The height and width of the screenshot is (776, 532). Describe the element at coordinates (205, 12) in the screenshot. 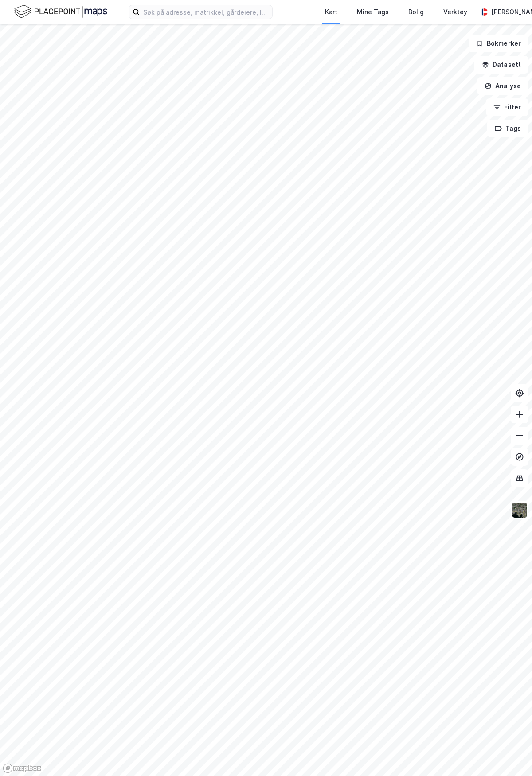

I see `input: Søk på adresse, matrikkel, gårdeiere, leietakere eller personer` at that location.